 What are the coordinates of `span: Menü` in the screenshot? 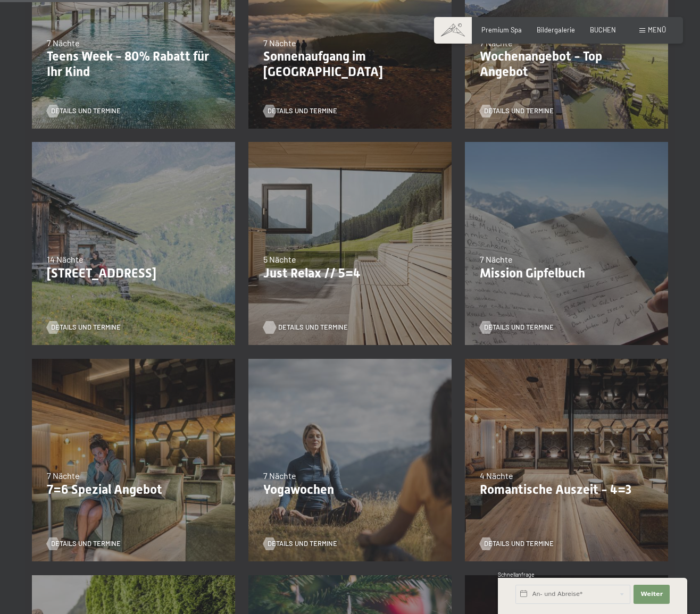 It's located at (657, 29).